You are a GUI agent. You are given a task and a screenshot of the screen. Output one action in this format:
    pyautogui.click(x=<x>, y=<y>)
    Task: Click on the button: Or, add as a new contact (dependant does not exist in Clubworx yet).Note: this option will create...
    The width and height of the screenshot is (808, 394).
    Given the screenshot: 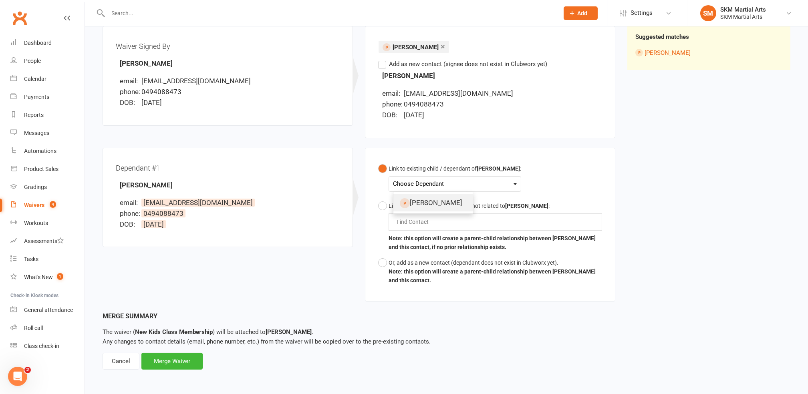 What is the action you would take?
    pyautogui.click(x=490, y=272)
    